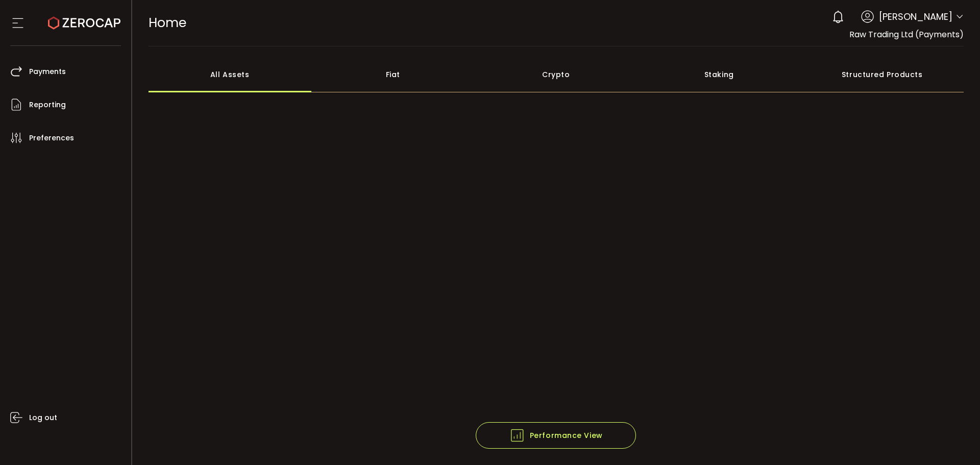 This screenshot has width=980, height=465. What do you see at coordinates (556, 436) in the screenshot?
I see `button: Performance View` at bounding box center [556, 436].